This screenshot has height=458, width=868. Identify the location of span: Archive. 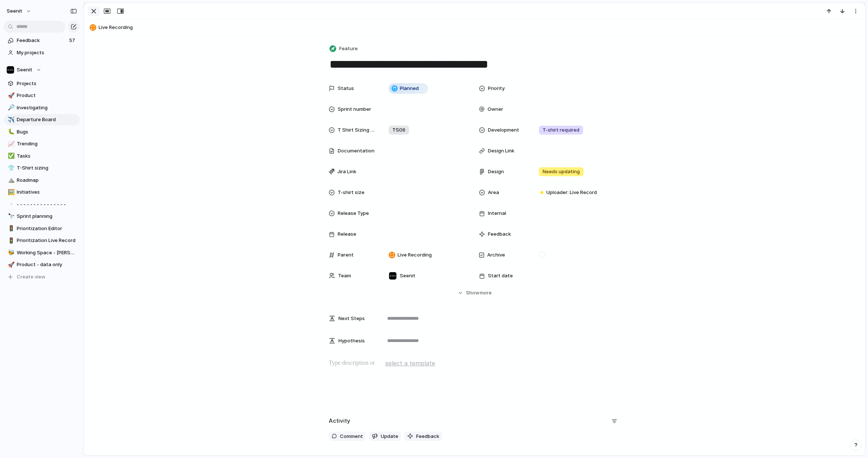
(496, 255).